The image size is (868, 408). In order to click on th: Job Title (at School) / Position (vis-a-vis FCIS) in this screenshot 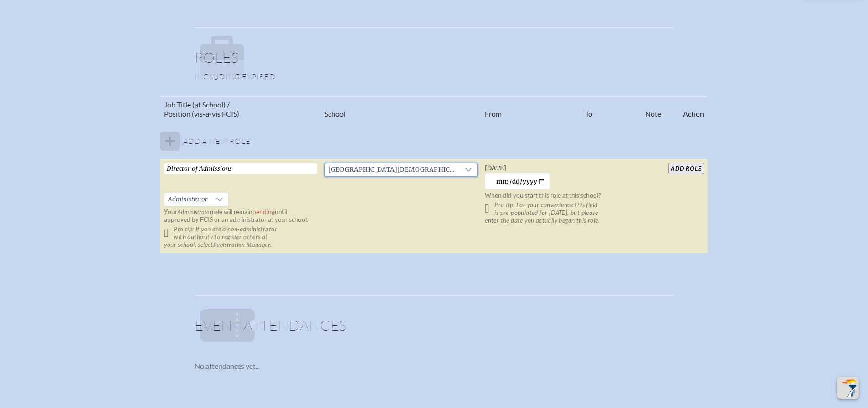, I will do `click(241, 109)`.